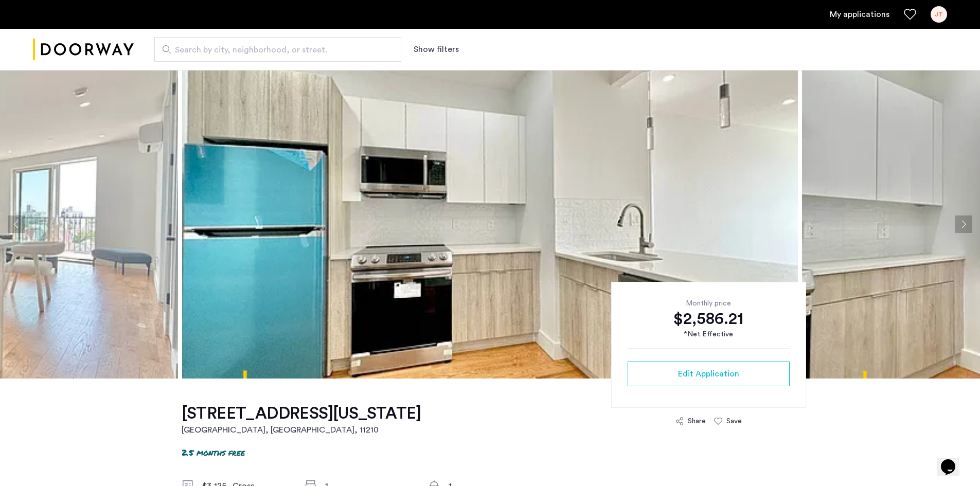 The height and width of the screenshot is (486, 980). Describe the element at coordinates (709, 374) in the screenshot. I see `button: button` at that location.